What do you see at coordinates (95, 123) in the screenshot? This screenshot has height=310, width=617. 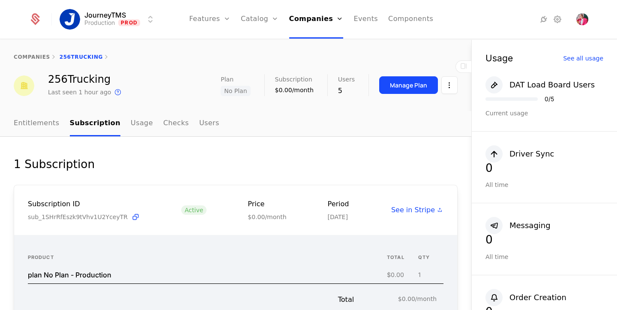 I see `a: Subscription` at bounding box center [95, 123].